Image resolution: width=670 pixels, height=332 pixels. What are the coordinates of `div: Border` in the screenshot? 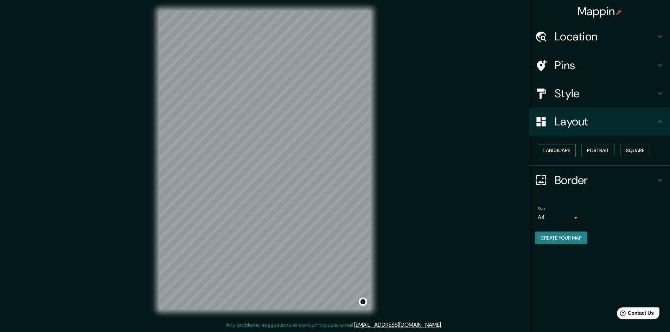 It's located at (600, 180).